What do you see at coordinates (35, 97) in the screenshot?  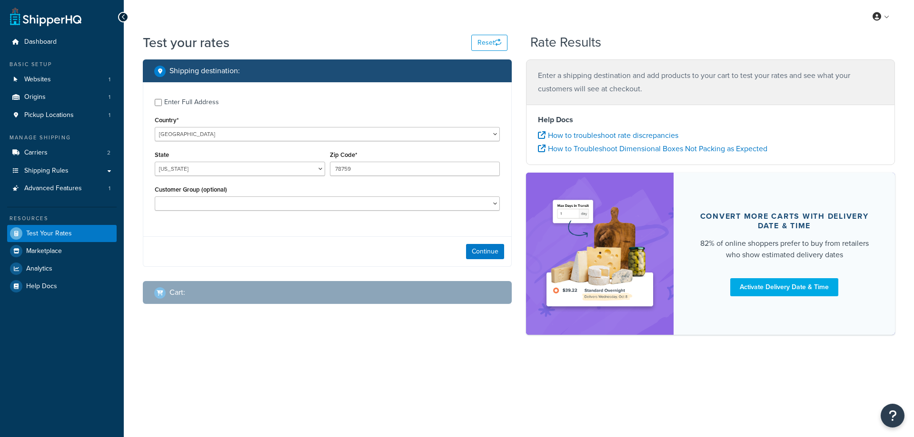 I see `span: Origins` at bounding box center [35, 97].